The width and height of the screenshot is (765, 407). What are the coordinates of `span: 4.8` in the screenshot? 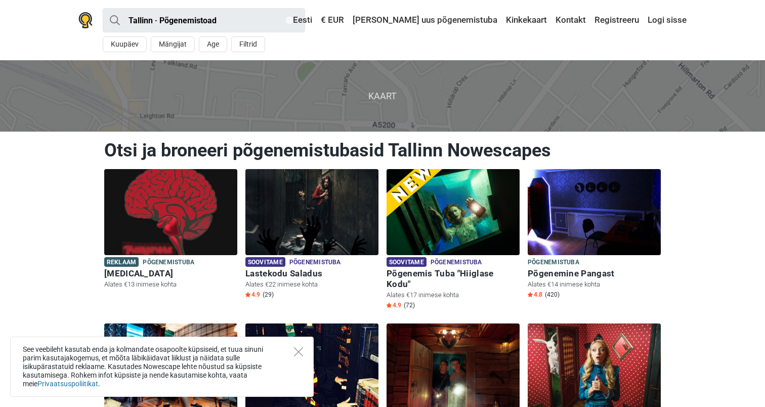 It's located at (535, 294).